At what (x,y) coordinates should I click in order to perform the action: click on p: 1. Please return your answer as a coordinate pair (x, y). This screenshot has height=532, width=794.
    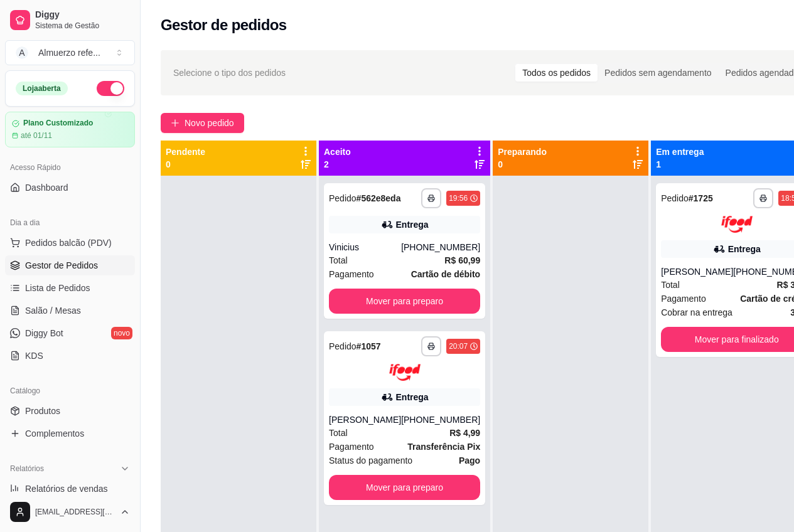
    Looking at the image, I should click on (680, 164).